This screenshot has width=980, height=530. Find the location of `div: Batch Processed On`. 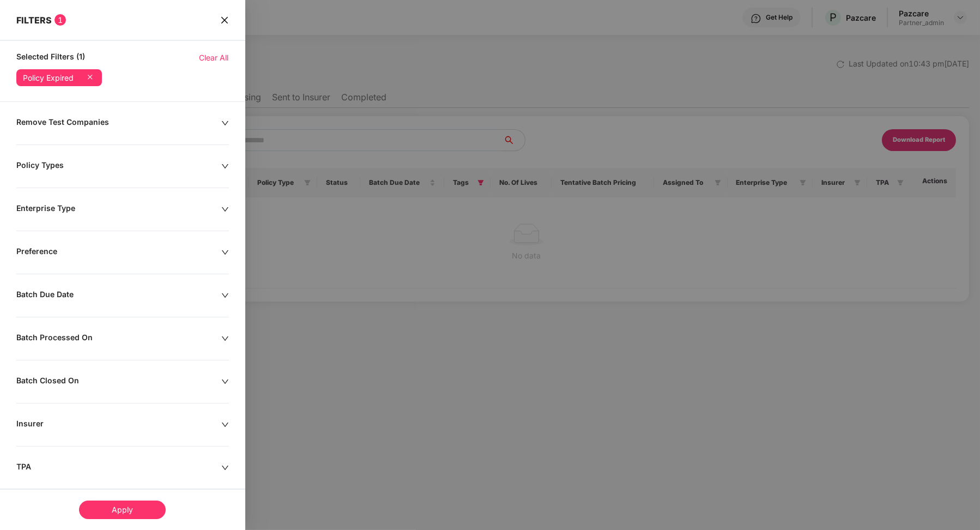

div: Batch Processed On is located at coordinates (119, 339).